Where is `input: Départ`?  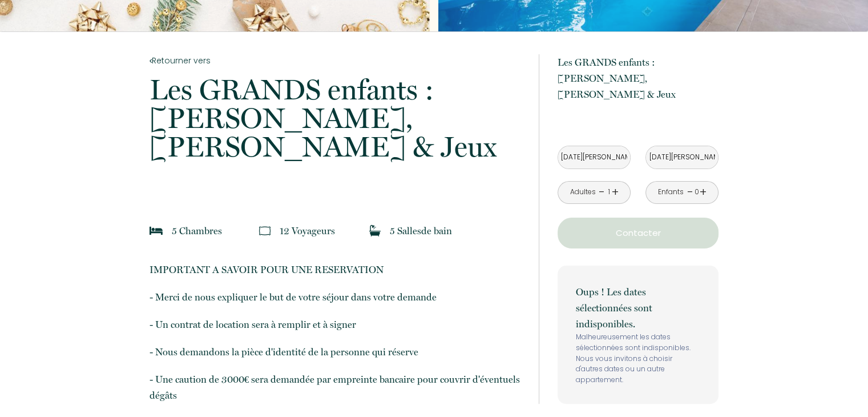 input: Départ is located at coordinates (682, 157).